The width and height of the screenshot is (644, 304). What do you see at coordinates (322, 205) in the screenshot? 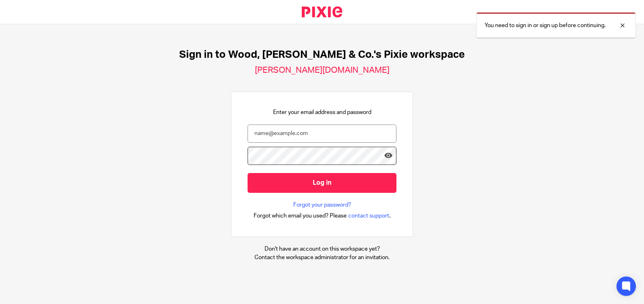
I see `a: Forgot your password?` at bounding box center [322, 205].